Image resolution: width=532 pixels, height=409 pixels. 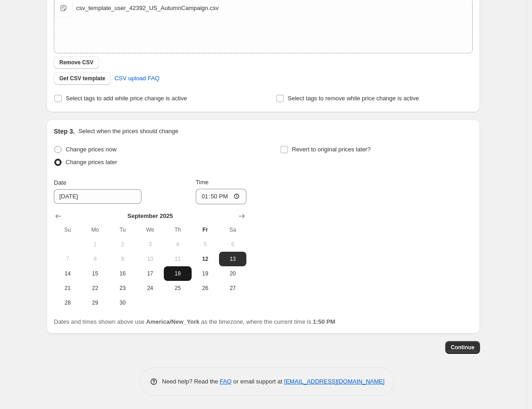 I want to click on button: Today Friday September 12 2025, so click(x=206, y=259).